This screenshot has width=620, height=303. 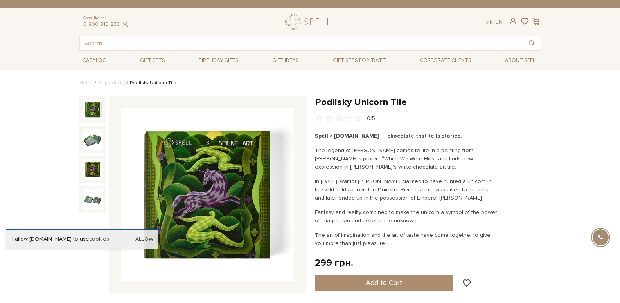 I want to click on a: Gift ideas, so click(x=286, y=60).